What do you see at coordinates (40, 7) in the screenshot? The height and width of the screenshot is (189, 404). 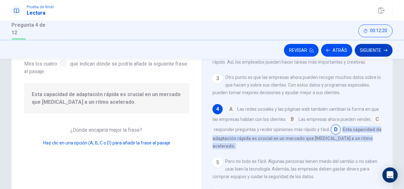 I see `span: Prueba de Nivel` at bounding box center [40, 7].